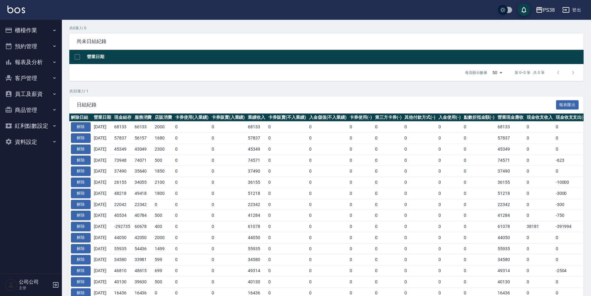 This screenshot has height=296, width=591. I want to click on td: 44050, so click(256, 238).